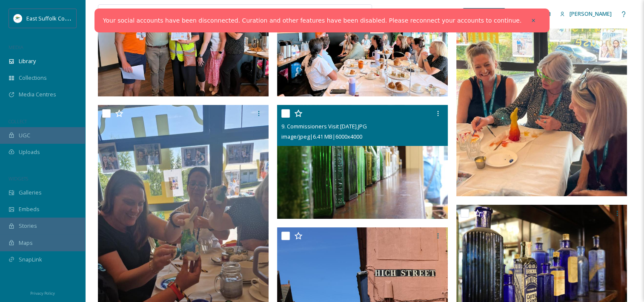 The height and width of the screenshot is (302, 644). Describe the element at coordinates (29, 209) in the screenshot. I see `span: Embeds` at that location.